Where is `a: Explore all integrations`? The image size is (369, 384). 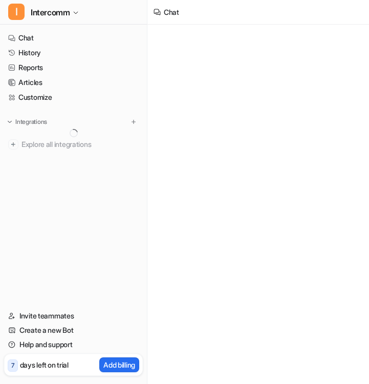
a: Explore all integrations is located at coordinates (73, 144).